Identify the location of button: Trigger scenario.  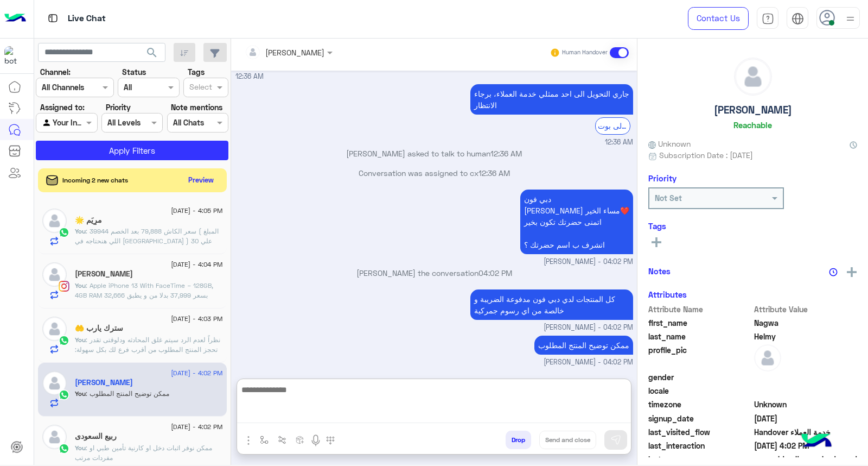
(282, 440).